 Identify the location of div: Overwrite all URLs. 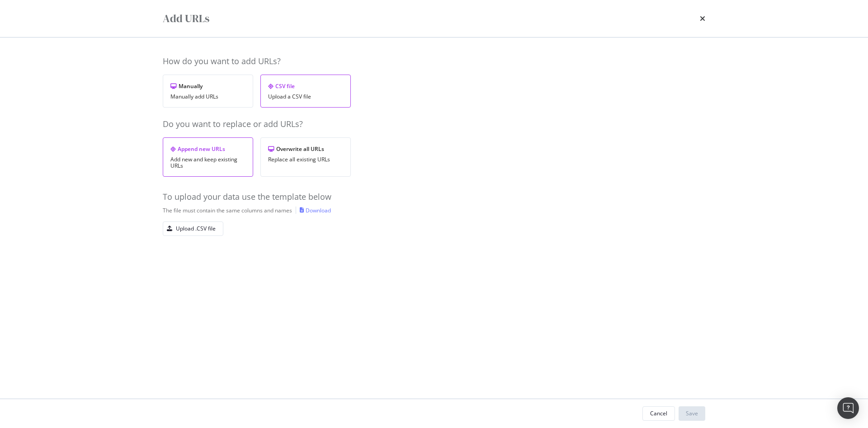
(305, 149).